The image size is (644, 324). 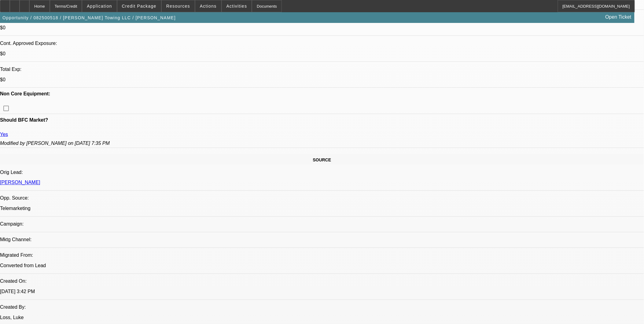 I want to click on span: Application, so click(x=99, y=6).